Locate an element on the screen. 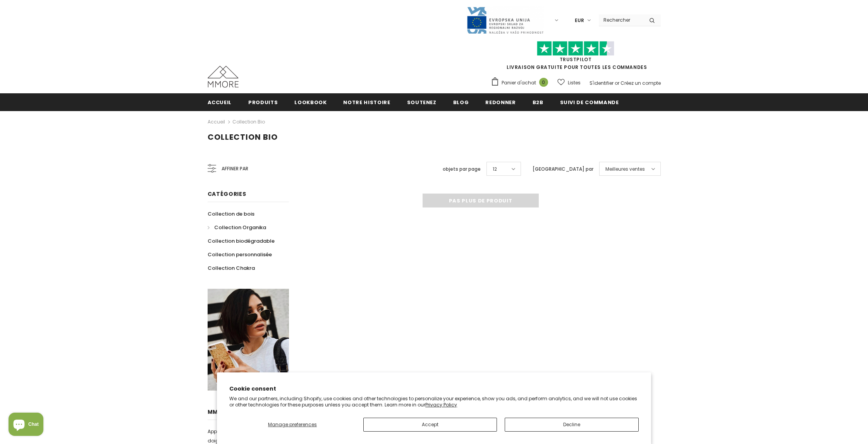 The height and width of the screenshot is (444, 868). span: Notre histoire is located at coordinates (366, 102).